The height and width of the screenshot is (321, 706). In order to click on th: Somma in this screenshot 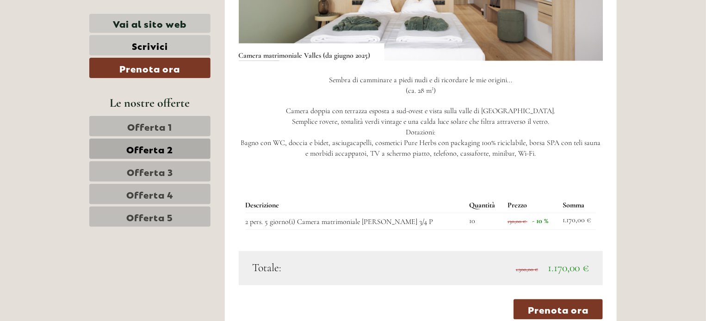, I will do `click(577, 206)`.